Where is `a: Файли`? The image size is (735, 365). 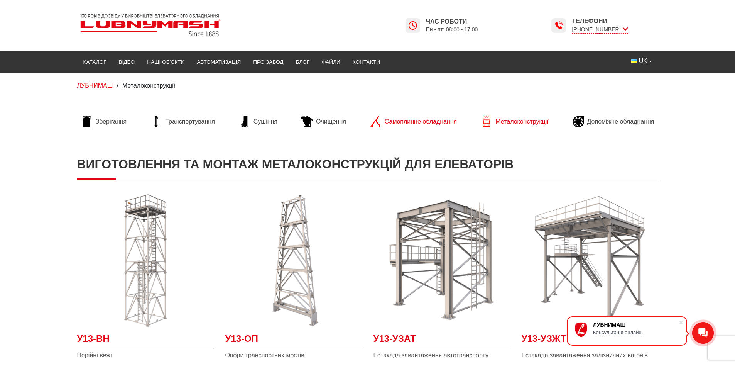
a: Файли is located at coordinates (331, 62).